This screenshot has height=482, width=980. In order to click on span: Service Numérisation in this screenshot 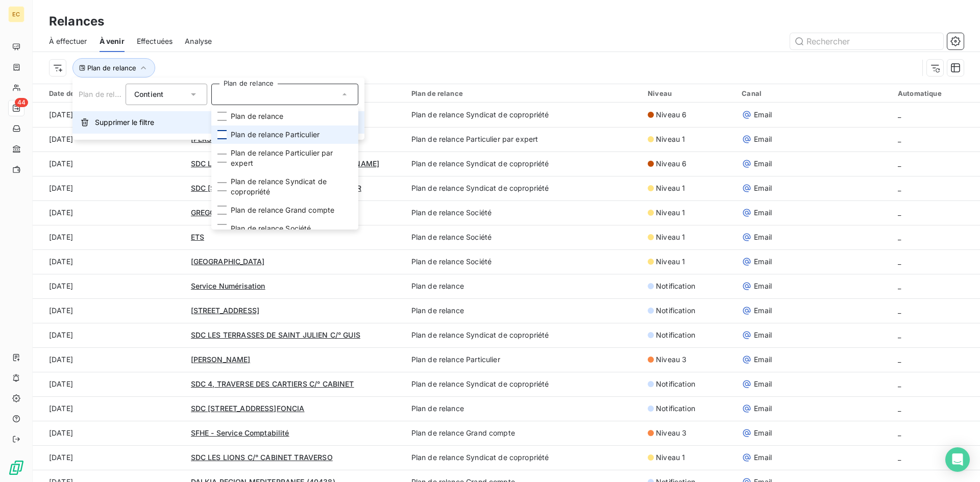, I will do `click(228, 286)`.